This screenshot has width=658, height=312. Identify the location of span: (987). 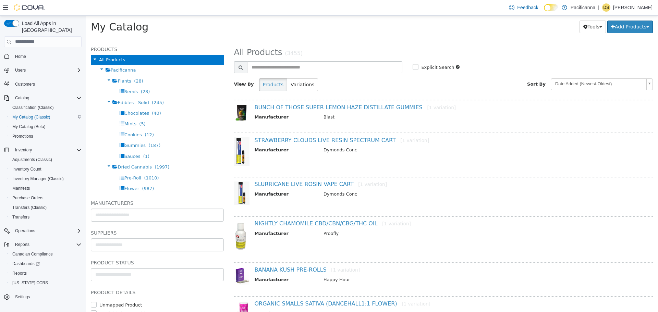
(62, 173).